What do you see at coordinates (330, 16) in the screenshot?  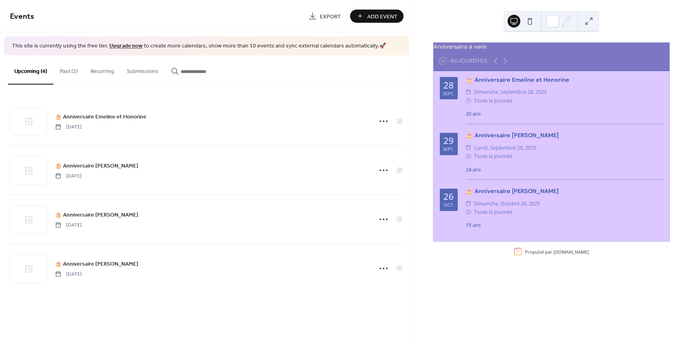 I see `span: Export` at bounding box center [330, 16].